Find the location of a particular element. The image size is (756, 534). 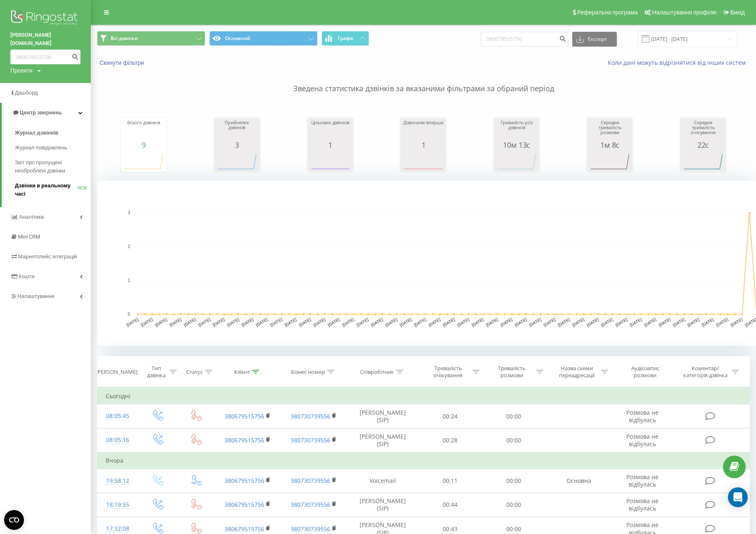

div: 22с is located at coordinates (704, 145).